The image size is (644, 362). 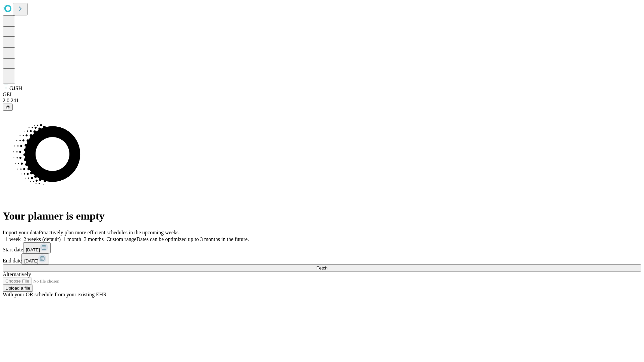 I want to click on span: 3 months, so click(x=93, y=239).